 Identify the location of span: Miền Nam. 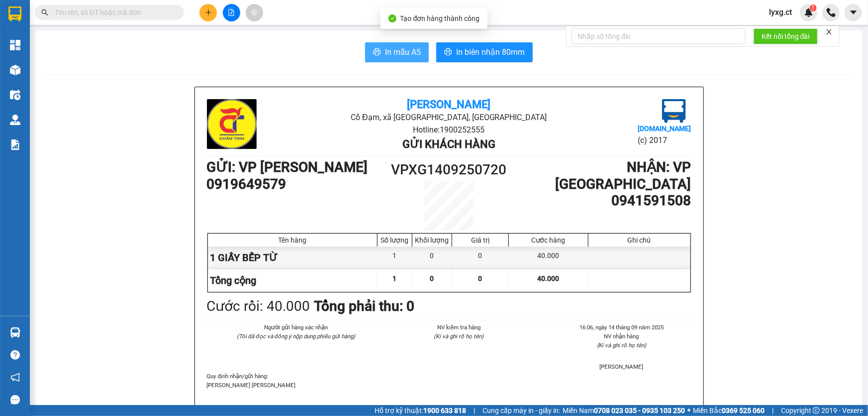
(624, 410).